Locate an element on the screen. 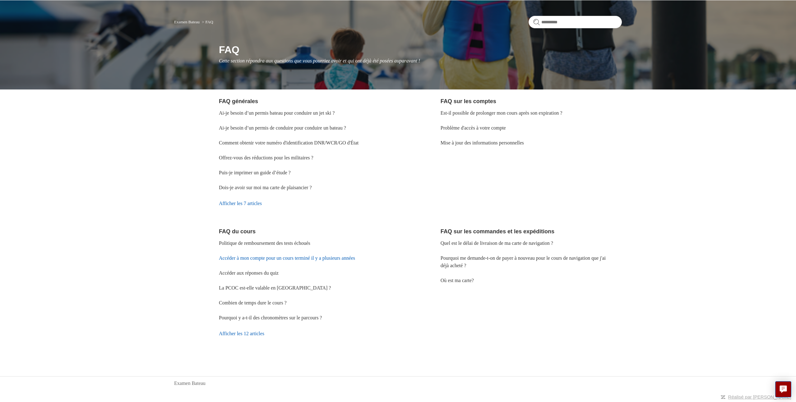  p: Cette section répondra aux questions que vous pourriez avoir et qui ont déjà été posées auparavant ! is located at coordinates (420, 61).